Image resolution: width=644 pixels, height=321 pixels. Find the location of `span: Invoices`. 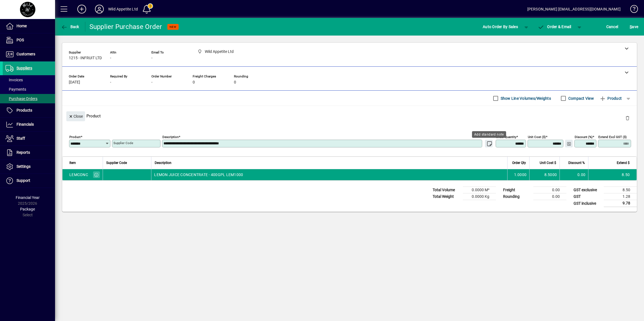

span: Invoices is located at coordinates (14, 80).